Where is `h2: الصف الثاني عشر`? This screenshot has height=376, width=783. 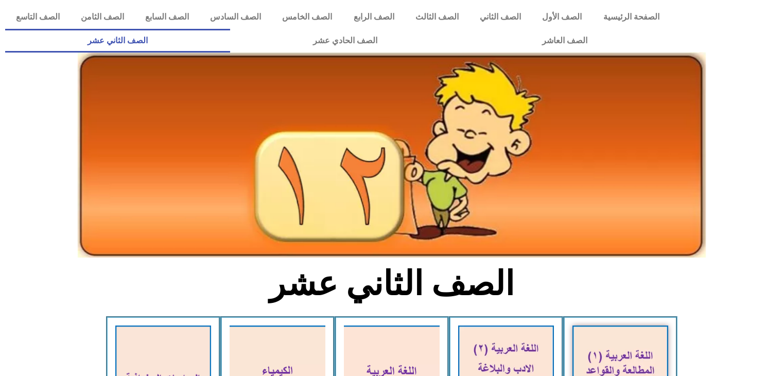
h2: الصف الثاني عشر is located at coordinates (391, 283).